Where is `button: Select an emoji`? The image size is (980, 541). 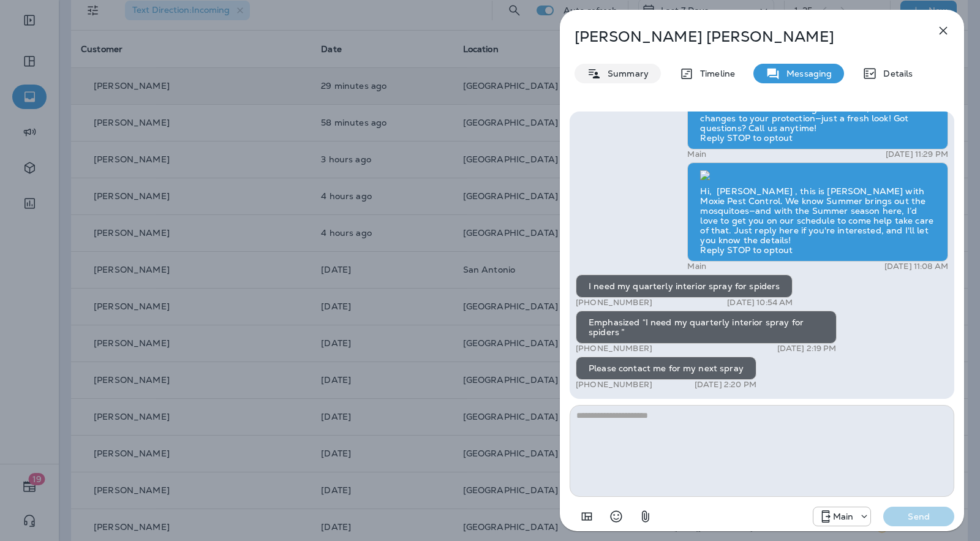 button: Select an emoji is located at coordinates (616, 516).